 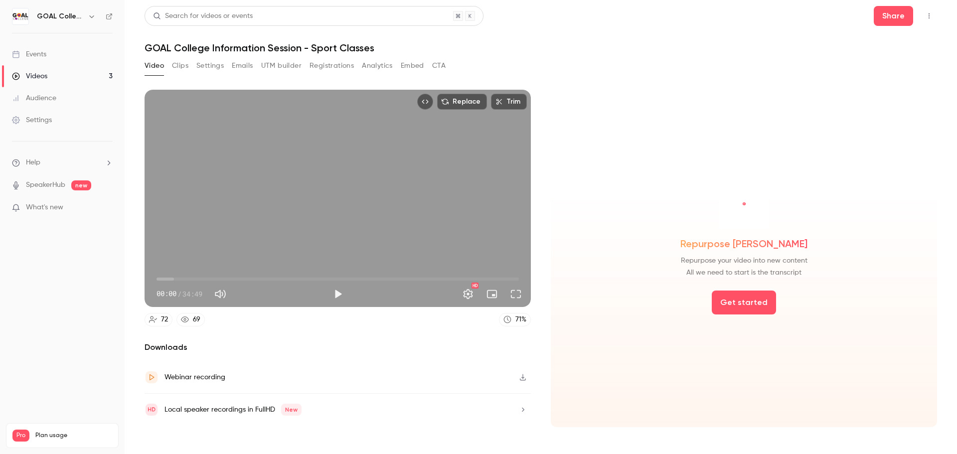 What do you see at coordinates (203, 16) in the screenshot?
I see `div: Search for videos or events` at bounding box center [203, 16].